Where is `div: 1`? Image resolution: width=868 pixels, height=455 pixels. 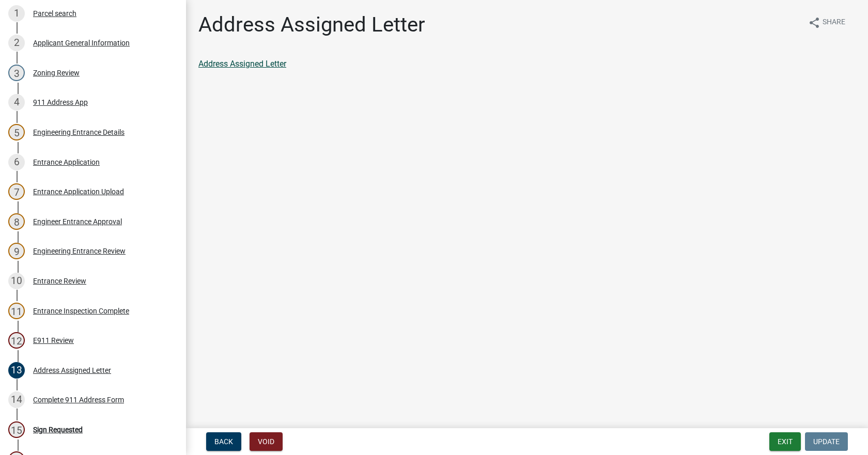 div: 1 is located at coordinates (16, 14).